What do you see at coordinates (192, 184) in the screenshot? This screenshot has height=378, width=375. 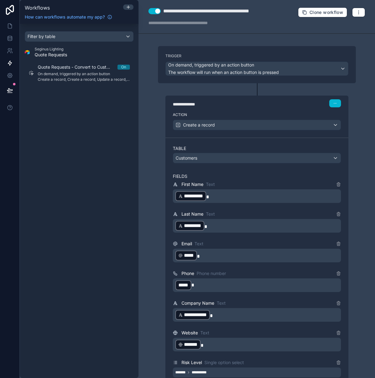 I see `span: First Name` at bounding box center [192, 184].